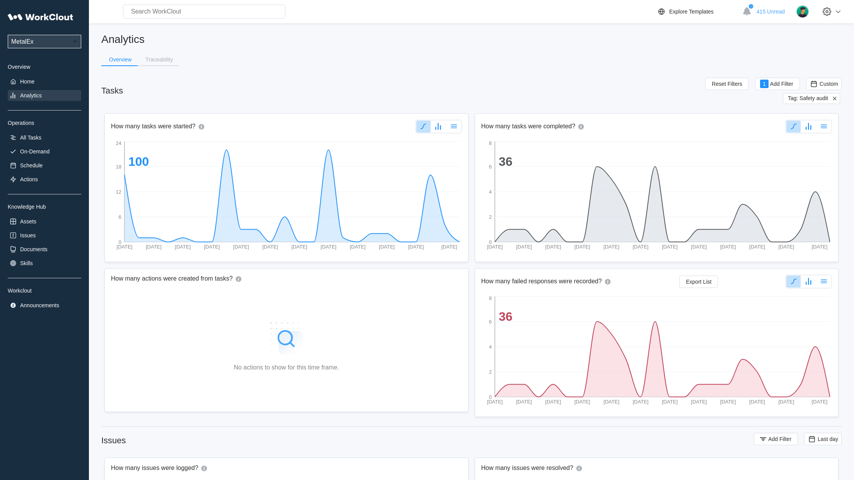 The height and width of the screenshot is (480, 854). I want to click on button: Traceability, so click(158, 60).